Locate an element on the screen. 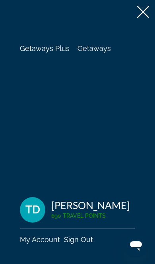 The image size is (155, 264). a: My Account is located at coordinates (40, 239).